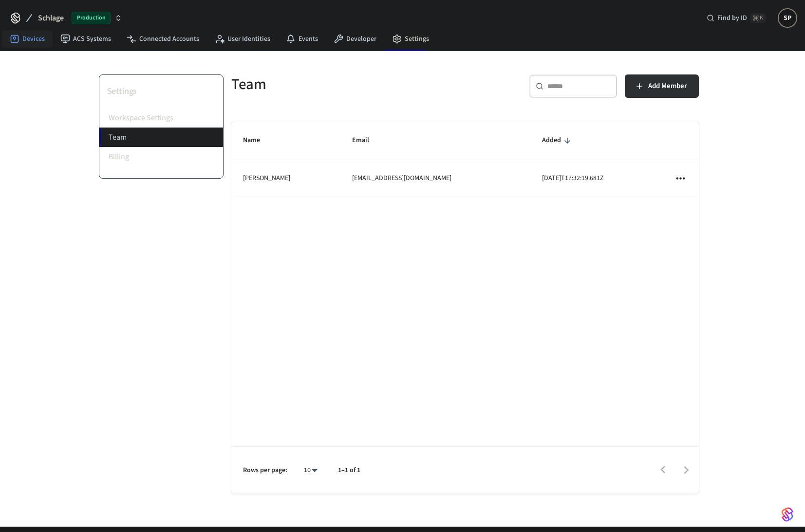 This screenshot has width=805, height=532. What do you see at coordinates (161, 157) in the screenshot?
I see `li: Billing` at bounding box center [161, 157].